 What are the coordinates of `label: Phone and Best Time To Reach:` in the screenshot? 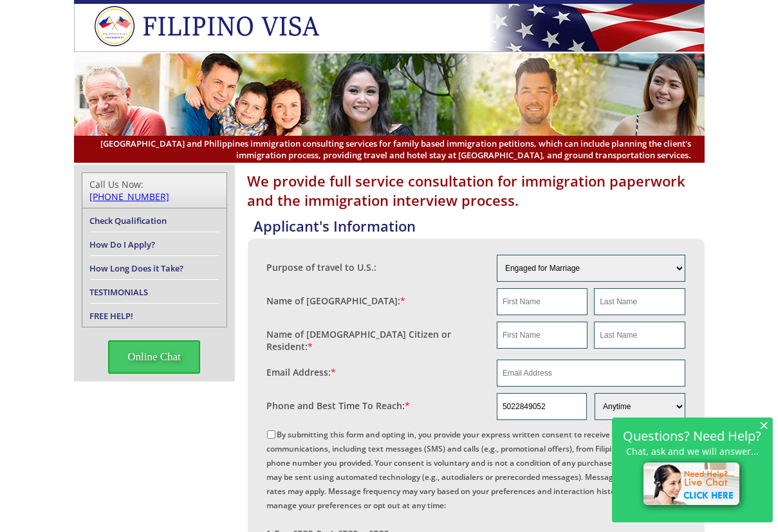 It's located at (339, 405).